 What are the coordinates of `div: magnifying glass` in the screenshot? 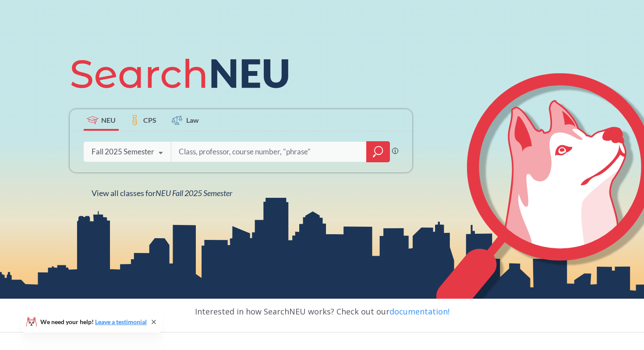 It's located at (379, 152).